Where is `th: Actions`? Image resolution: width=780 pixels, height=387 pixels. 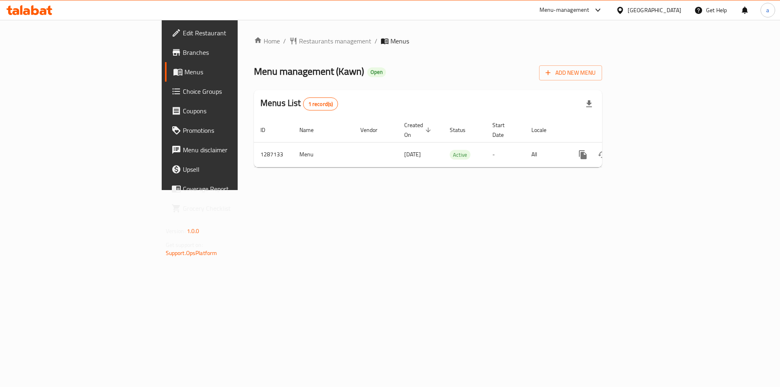
th: Actions is located at coordinates (612, 130).